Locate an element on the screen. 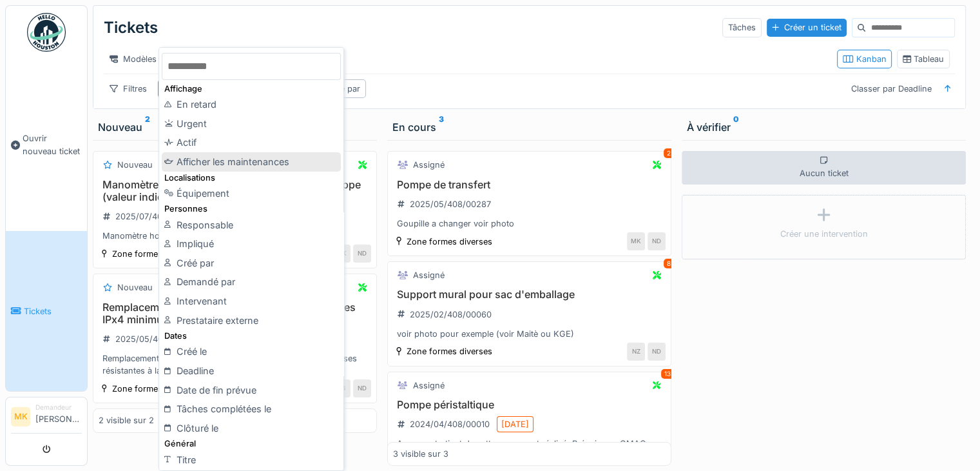 The width and height of the screenshot is (980, 471). div: Créer une intervention is located at coordinates (824, 234).